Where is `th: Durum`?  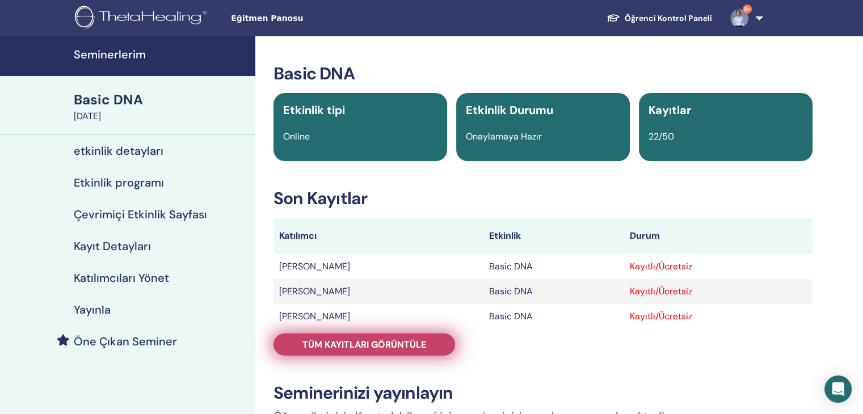 th: Durum is located at coordinates (718, 236).